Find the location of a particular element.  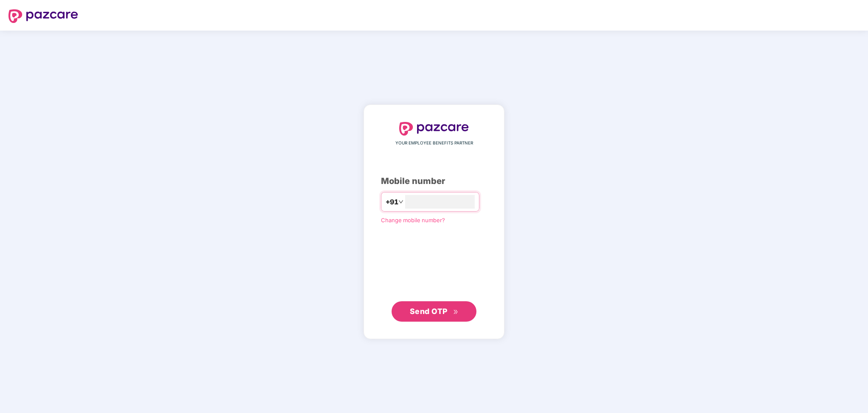

button: Send OTPdouble-right is located at coordinates (434, 311).